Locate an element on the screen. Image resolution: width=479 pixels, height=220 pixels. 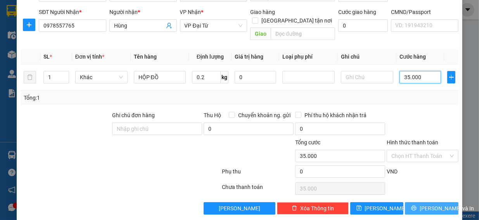
div: Phụ thu is located at coordinates (258, 174).